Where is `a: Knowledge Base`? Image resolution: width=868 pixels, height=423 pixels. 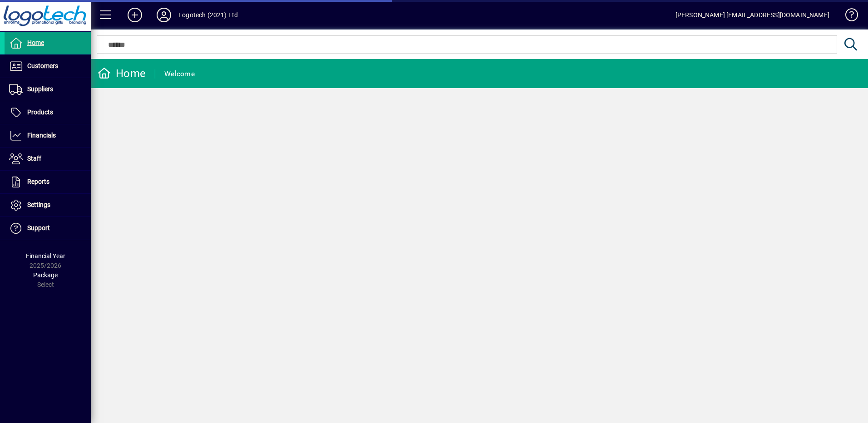
a: Knowledge Base is located at coordinates (848, 16).